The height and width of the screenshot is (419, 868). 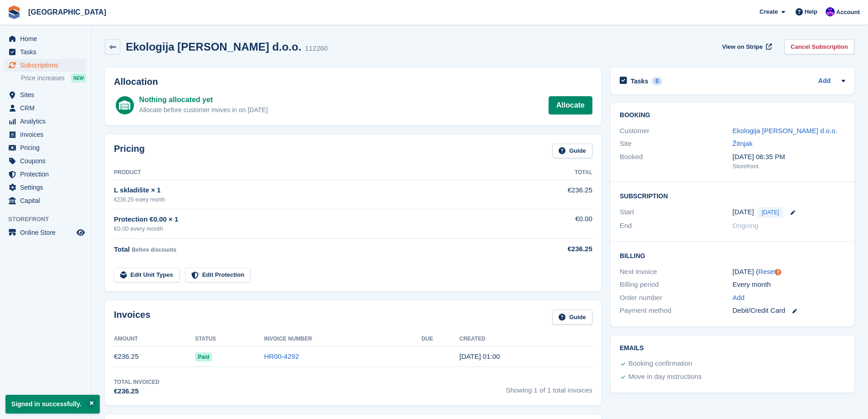 What do you see at coordinates (555, 224) in the screenshot?
I see `td: €0.00` at bounding box center [555, 224].